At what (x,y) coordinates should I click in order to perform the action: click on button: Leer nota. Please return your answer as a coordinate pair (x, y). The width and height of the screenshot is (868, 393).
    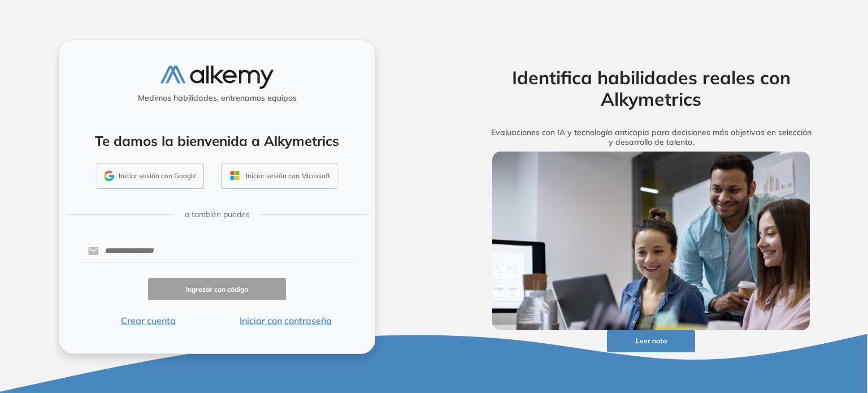
    Looking at the image, I should click on (651, 341).